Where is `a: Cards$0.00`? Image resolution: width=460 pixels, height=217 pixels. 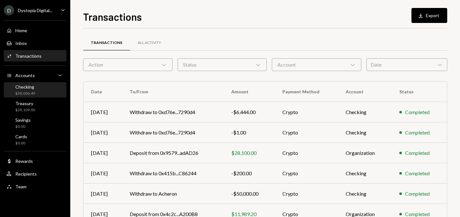
a: Cards$0.00 is located at coordinates (35, 140).